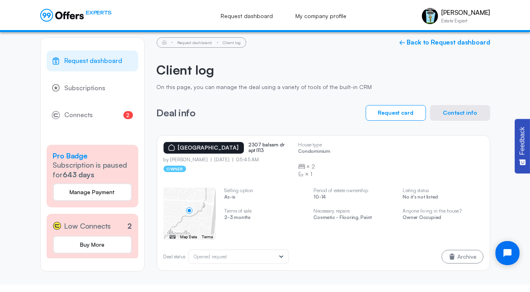 The height and width of the screenshot is (292, 530). I want to click on p: 2307 balsam dr apt l113, so click(269, 148).